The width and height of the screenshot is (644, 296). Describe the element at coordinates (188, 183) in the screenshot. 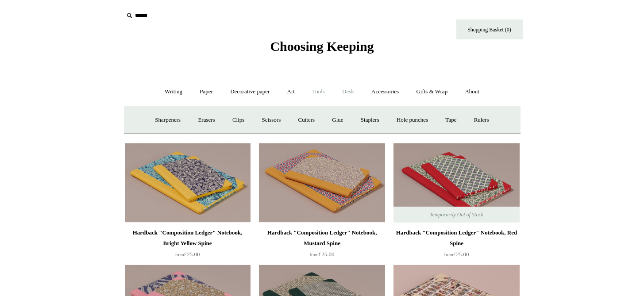

I see `img: Hardback "Composition Ledger" Notebook, Bright Yellow Spine` at that location.